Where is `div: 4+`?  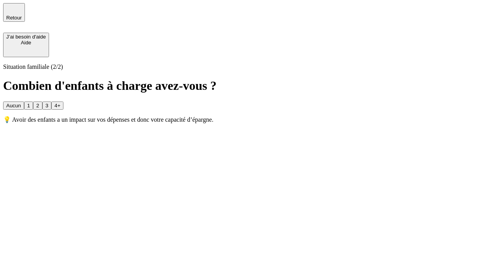 div: 4+ is located at coordinates (57, 105).